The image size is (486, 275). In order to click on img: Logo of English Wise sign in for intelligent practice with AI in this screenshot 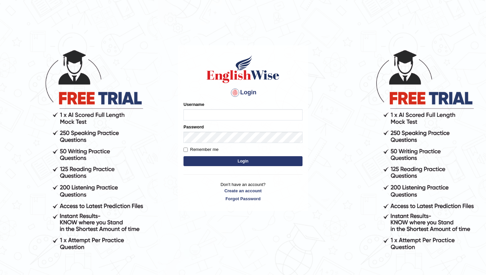, I will do `click(243, 69)`.